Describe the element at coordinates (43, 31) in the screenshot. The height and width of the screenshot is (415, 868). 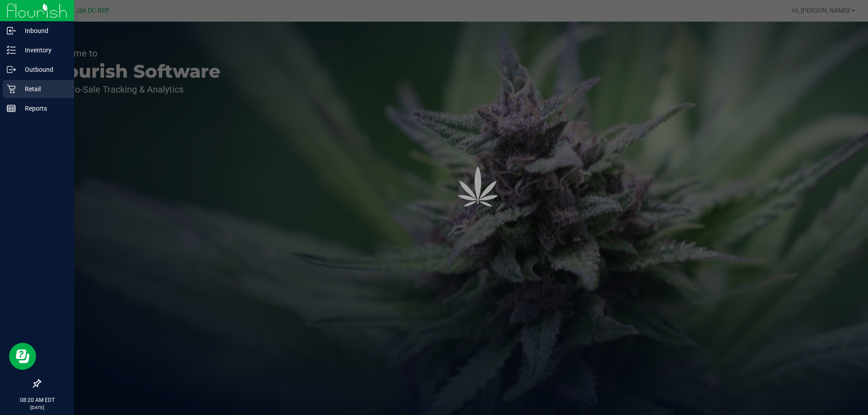
I see `p: Inbound` at that location.